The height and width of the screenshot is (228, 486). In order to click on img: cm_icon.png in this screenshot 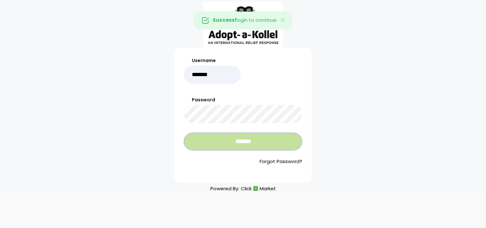, I will do `click(255, 188)`.